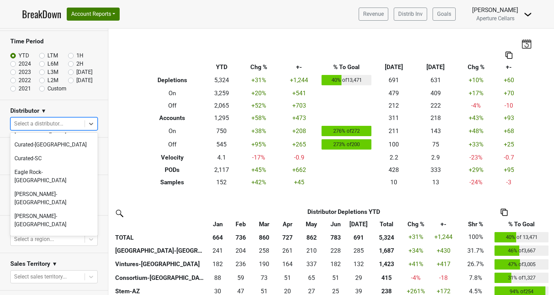 Image resolution: width=554 pixels, height=295 pixels. I want to click on th: Total: activate to sort column ascending, so click(387, 224).